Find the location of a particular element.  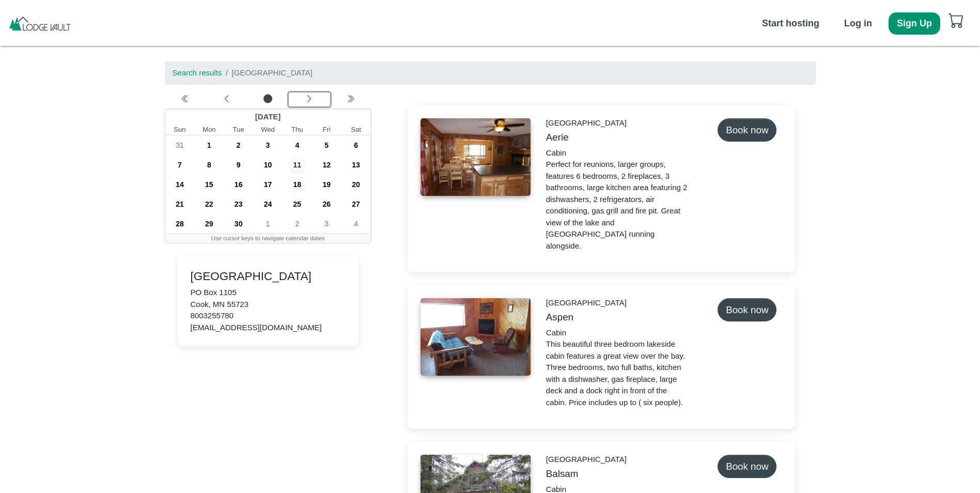

span: 29 is located at coordinates (209, 224).